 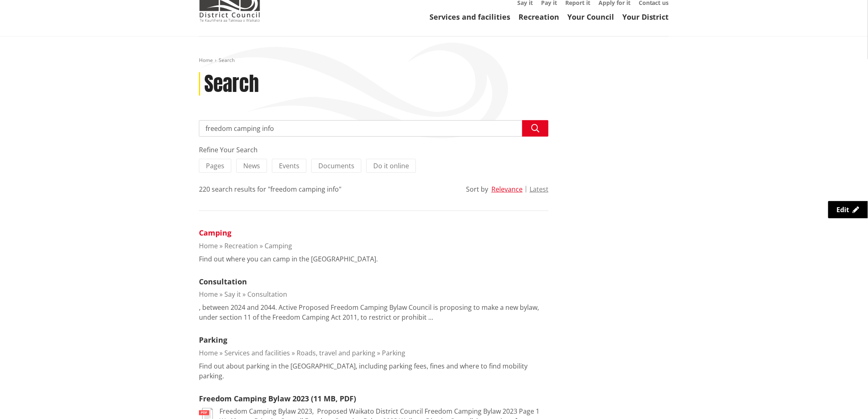 I want to click on a: Say it, so click(x=232, y=294).